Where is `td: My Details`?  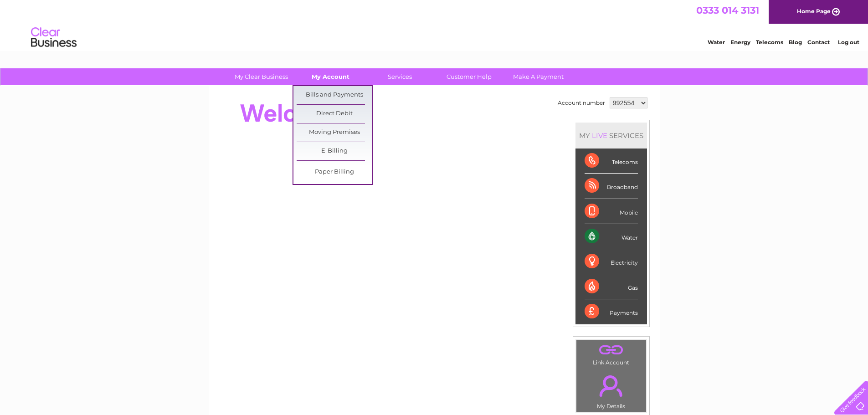 td: My Details is located at coordinates (611, 390).